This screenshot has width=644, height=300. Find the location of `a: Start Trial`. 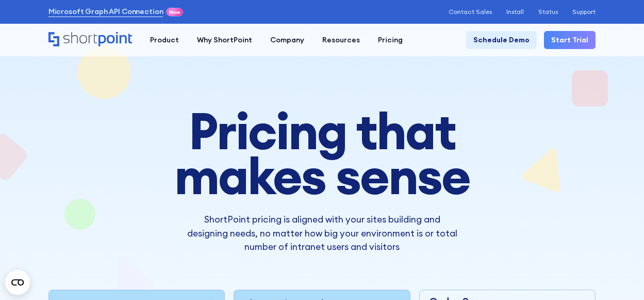

a: Start Trial is located at coordinates (570, 40).